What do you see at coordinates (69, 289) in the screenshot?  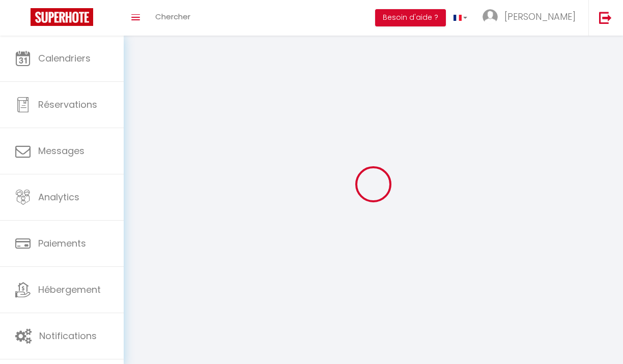 I see `span: Hébergement` at bounding box center [69, 289].